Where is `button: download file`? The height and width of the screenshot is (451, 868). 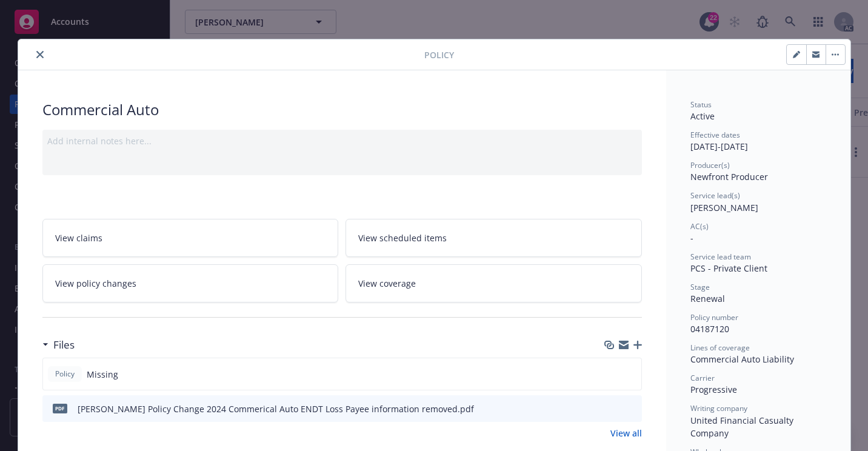
button: download file is located at coordinates (611, 408).